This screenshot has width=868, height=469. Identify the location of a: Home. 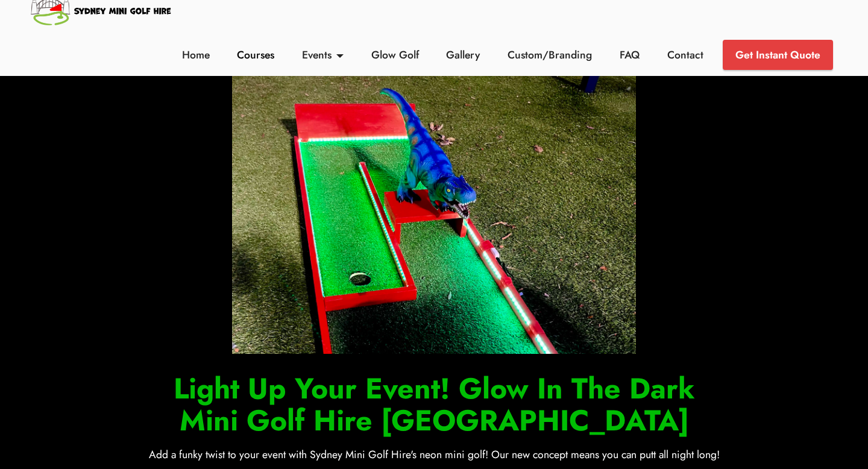
(195, 55).